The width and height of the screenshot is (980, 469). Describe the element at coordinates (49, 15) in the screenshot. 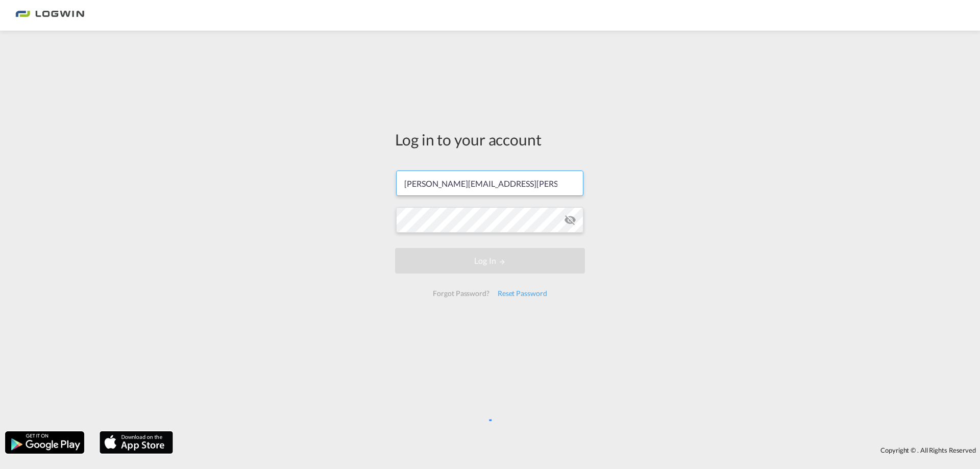

I see `img: 2761ae10d95411efa20a1f5e0282d2d7.png` at that location.